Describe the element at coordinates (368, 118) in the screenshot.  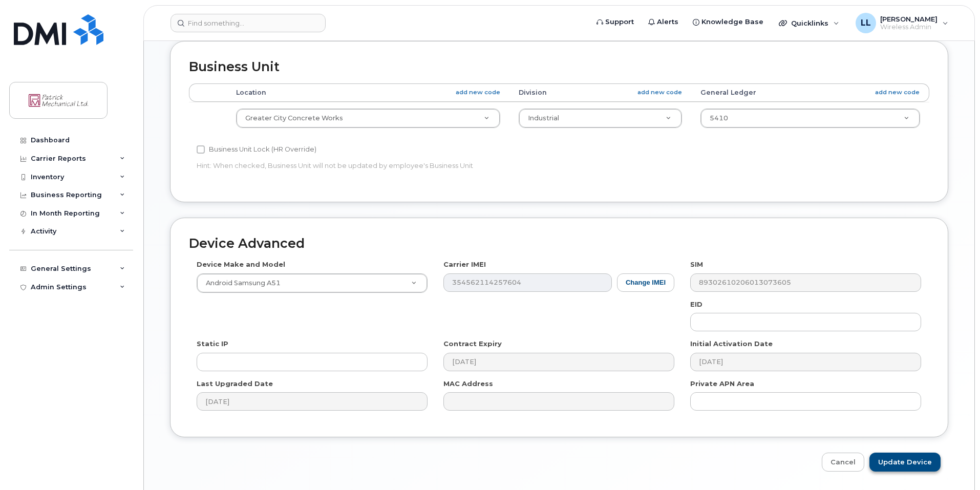
I see `a: Greater City Concrete Works` at that location.